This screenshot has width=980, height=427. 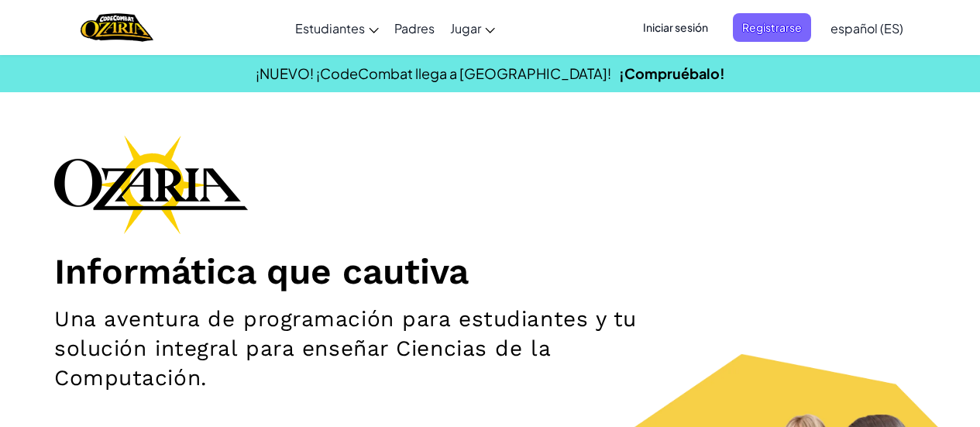 What do you see at coordinates (151, 184) in the screenshot?
I see `img: Ozaria branding logo` at bounding box center [151, 184].